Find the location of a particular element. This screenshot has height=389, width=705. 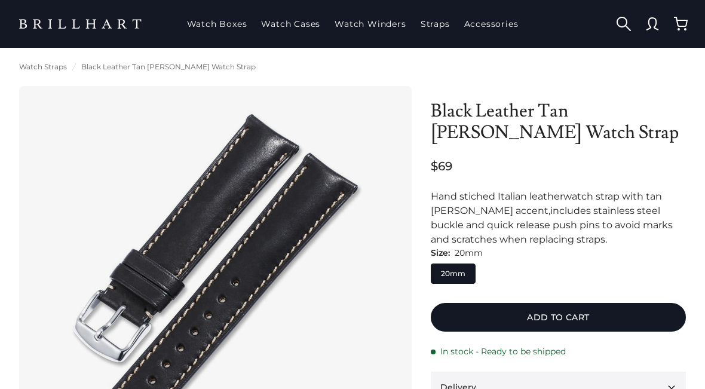

button: Add to cart is located at coordinates (558, 317).